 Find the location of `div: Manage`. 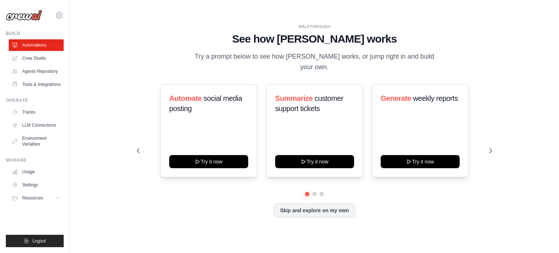

div: Manage is located at coordinates (35, 160).